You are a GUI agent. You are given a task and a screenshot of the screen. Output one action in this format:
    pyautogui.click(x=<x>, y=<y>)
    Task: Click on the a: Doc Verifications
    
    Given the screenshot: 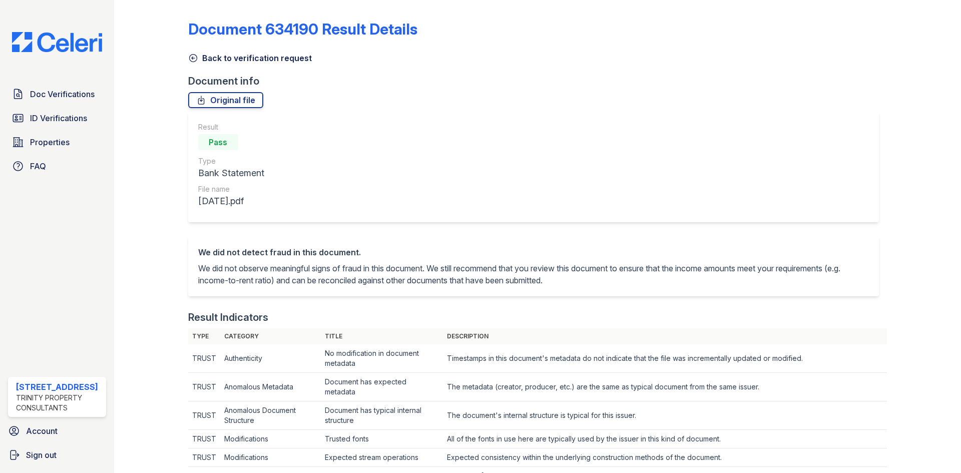 What is the action you would take?
    pyautogui.click(x=57, y=94)
    